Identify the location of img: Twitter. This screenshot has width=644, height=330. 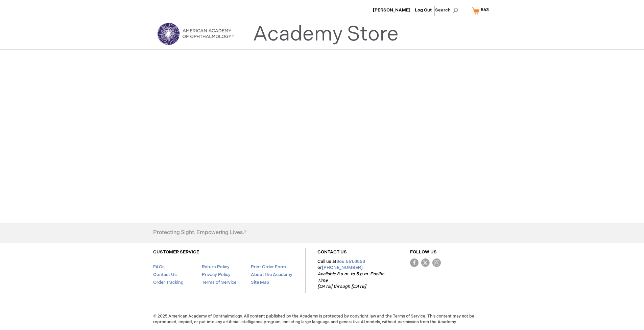
(425, 263).